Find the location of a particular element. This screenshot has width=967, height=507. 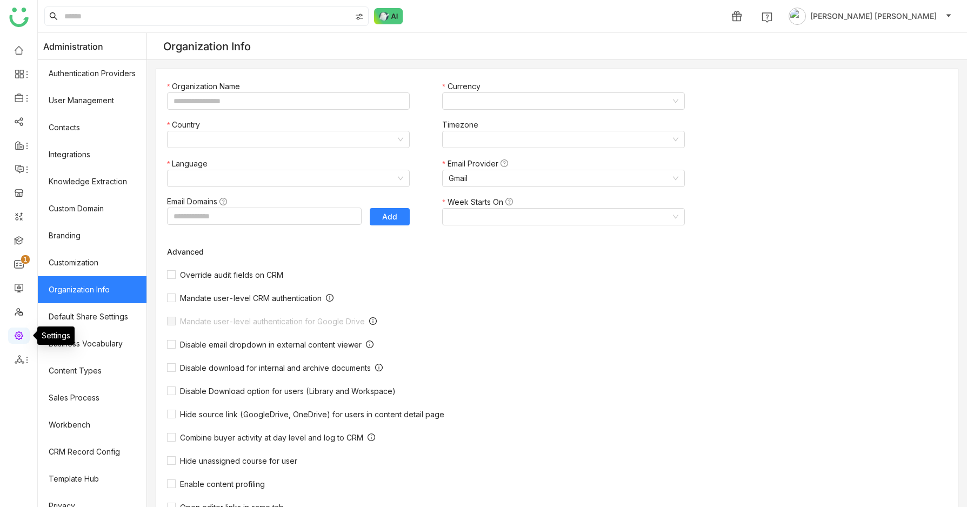

span: Hide unassigned course for user is located at coordinates (238, 460).